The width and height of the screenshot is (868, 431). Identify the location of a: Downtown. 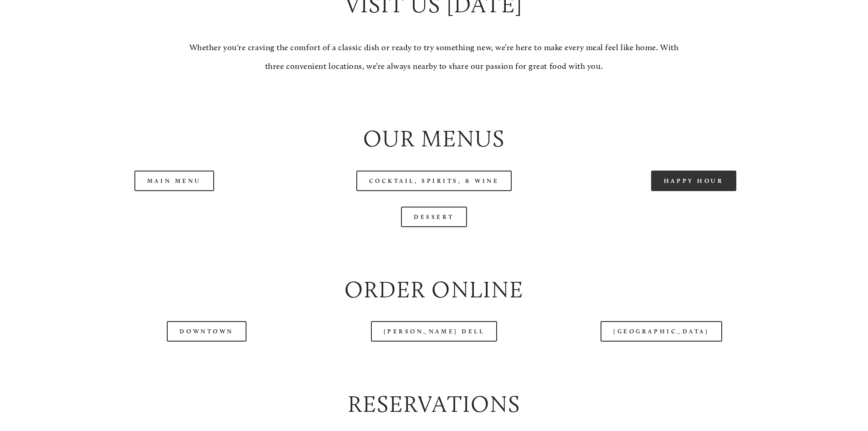
(207, 331).